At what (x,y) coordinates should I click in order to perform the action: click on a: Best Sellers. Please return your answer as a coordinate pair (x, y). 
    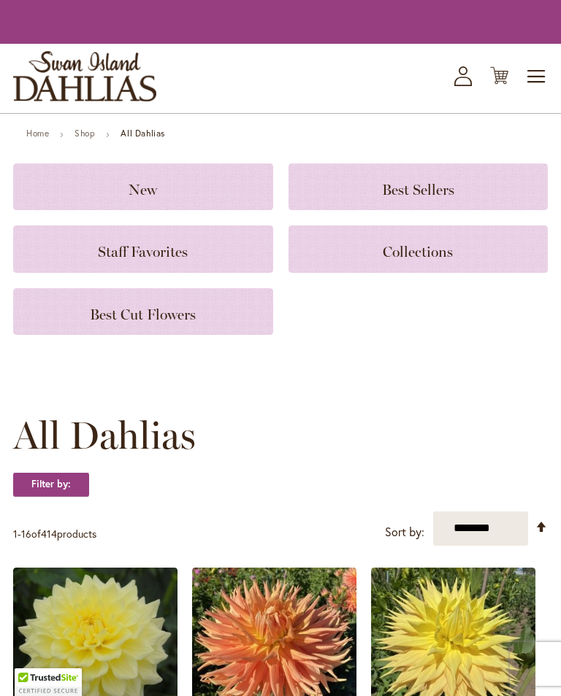
    Looking at the image, I should click on (418, 187).